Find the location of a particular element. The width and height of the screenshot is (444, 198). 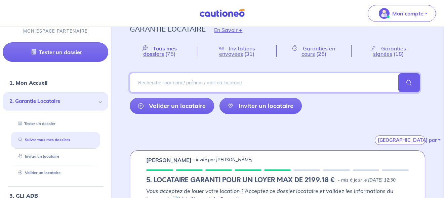

p: Mon compte is located at coordinates (408, 13).